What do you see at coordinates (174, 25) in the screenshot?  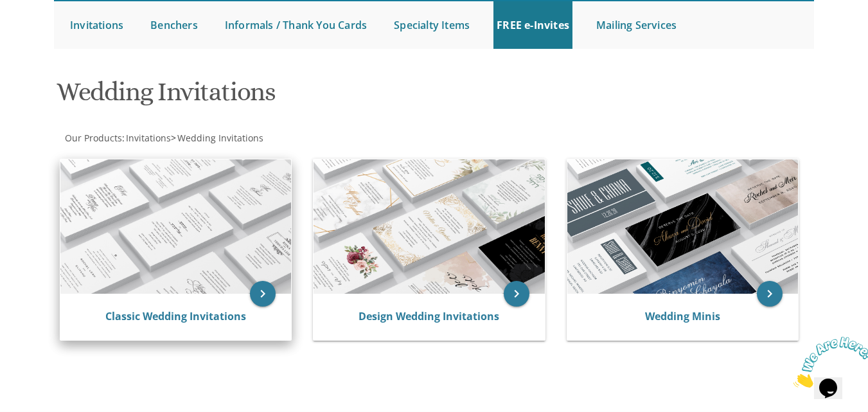 I see `a: Benchers` at bounding box center [174, 25].